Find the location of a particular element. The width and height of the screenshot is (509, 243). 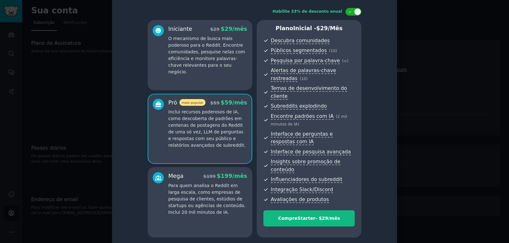

font: Descubra comunidades is located at coordinates (300, 40).